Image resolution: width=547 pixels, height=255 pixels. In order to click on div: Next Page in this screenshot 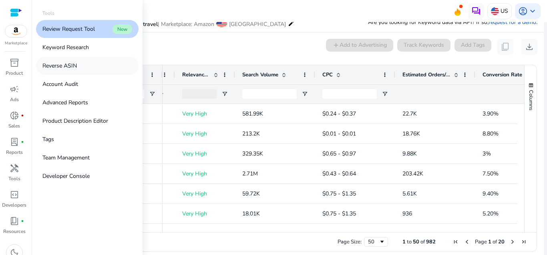, I will do `click(512, 242)`.